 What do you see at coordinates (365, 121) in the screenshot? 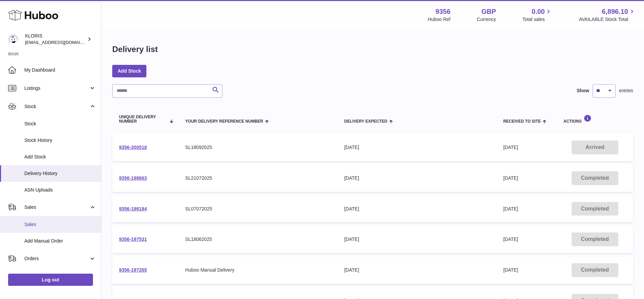
I see `span: Delivery Expected` at bounding box center [365, 121].